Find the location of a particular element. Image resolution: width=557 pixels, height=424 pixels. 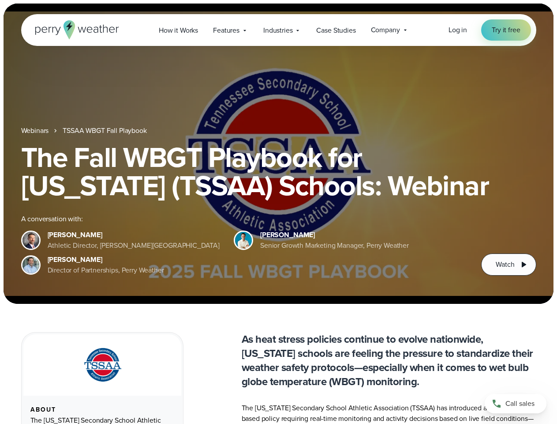

a: Call sales is located at coordinates (516, 403).